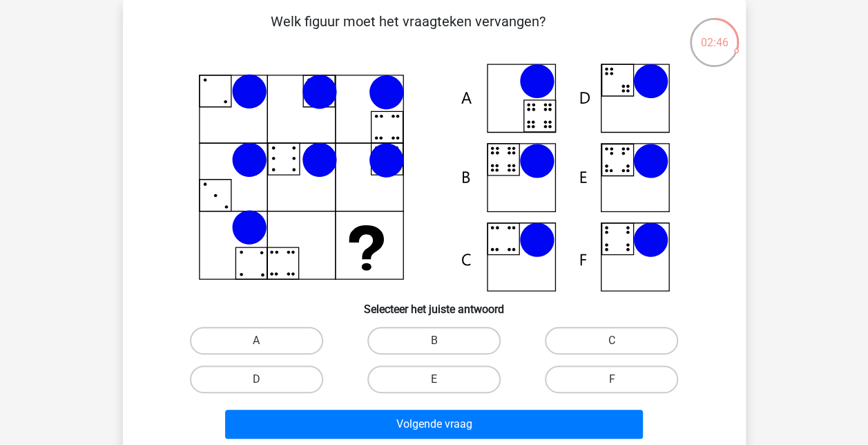  Describe the element at coordinates (256, 340) in the screenshot. I see `label: A` at that location.